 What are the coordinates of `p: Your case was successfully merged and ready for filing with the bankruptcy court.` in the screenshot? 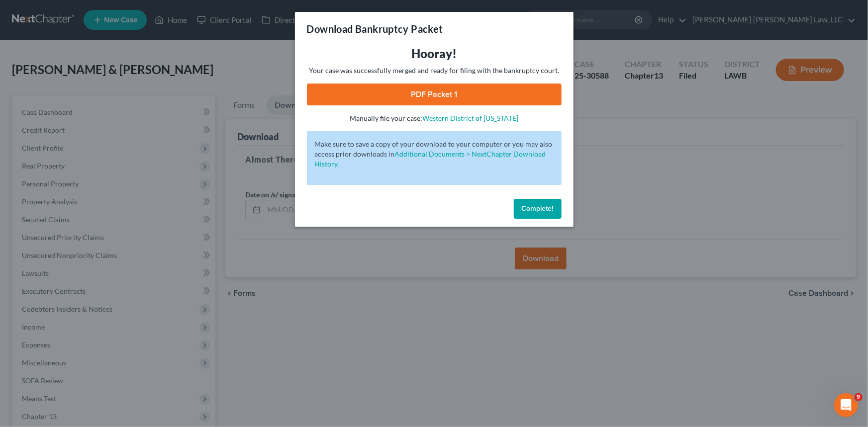 It's located at (434, 71).